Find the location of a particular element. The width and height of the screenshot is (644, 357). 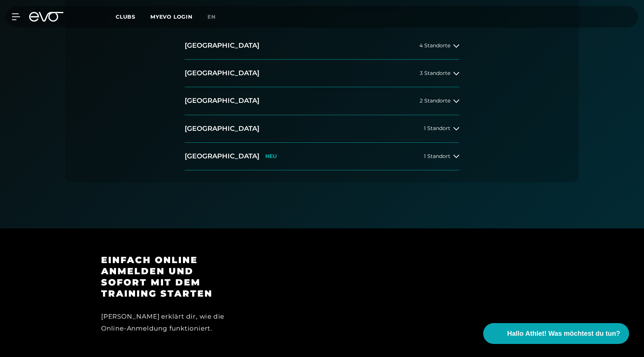

span: Clubs is located at coordinates (125, 17).